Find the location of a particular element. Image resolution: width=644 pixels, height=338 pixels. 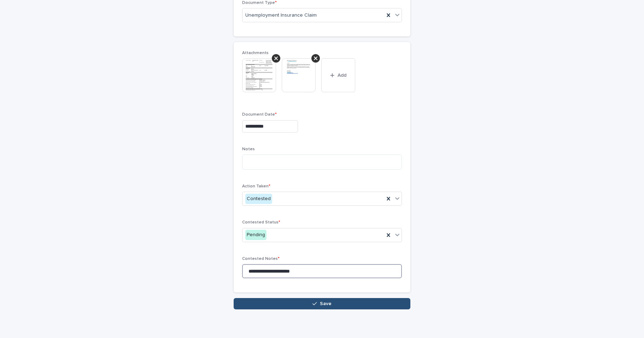

span: Action Taken is located at coordinates (256, 186).